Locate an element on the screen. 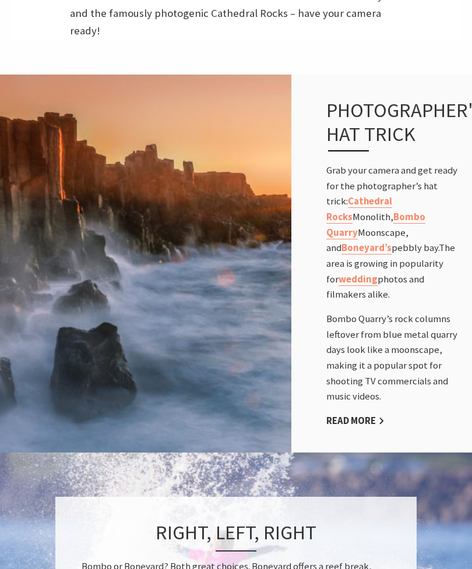 The width and height of the screenshot is (472, 569). p: Bombo Quarry’s rock columns leftover from blue metal quarry days look like a moonscape, making it... is located at coordinates (393, 358).